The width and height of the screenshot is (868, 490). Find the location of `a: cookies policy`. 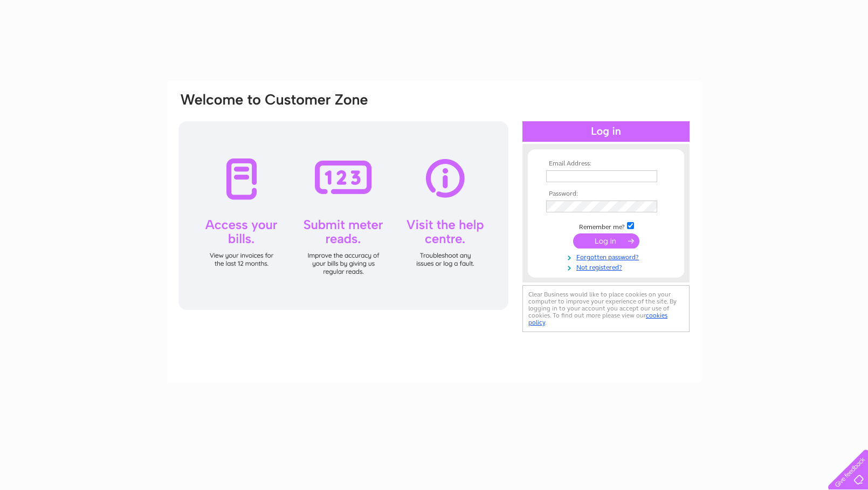

a: cookies policy is located at coordinates (598, 319).